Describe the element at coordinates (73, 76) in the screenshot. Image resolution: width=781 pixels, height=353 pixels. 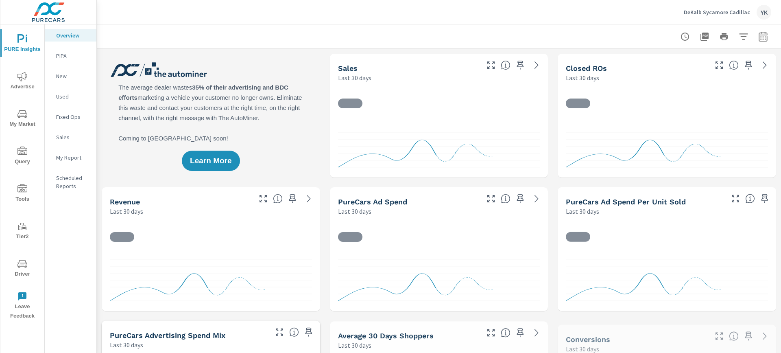
I see `p: New` at that location.